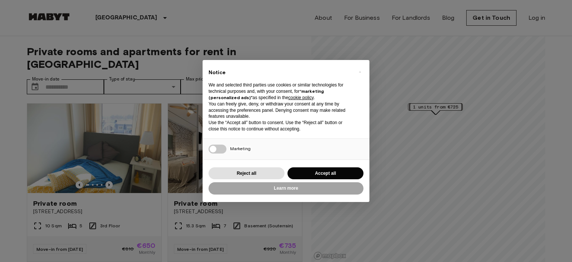 The height and width of the screenshot is (262, 572). Describe the element at coordinates (280, 126) in the screenshot. I see `p: Use the “Accept all” button to consent. Use the “Reject all” button or close this notice to conti...` at that location.